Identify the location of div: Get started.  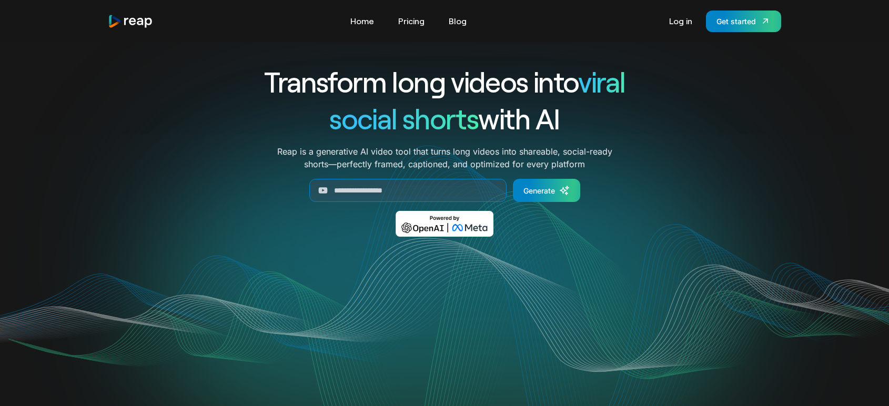
(736, 21).